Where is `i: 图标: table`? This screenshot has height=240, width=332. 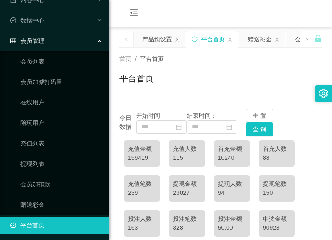
i: 图标: table is located at coordinates (13, 41).